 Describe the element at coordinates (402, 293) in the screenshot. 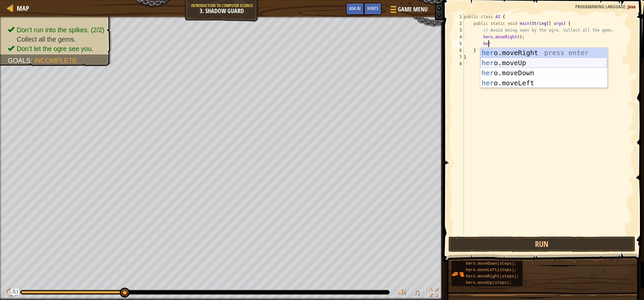

I see `button: Adjust volume` at that location.